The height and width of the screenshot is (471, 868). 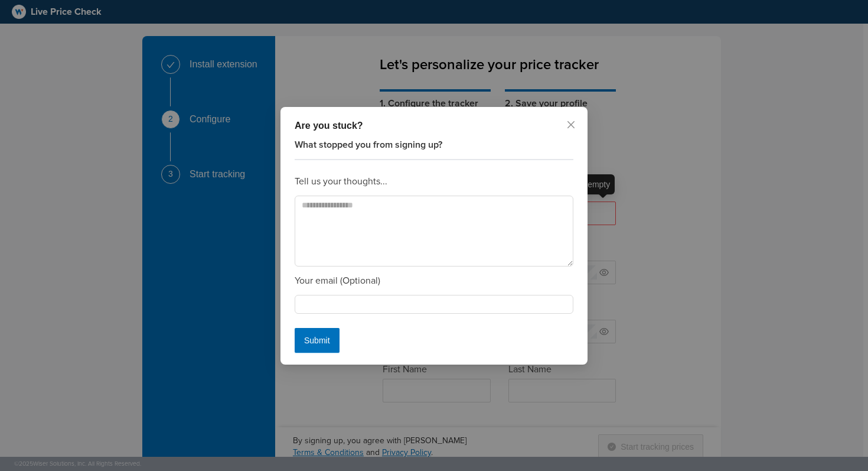 What do you see at coordinates (434, 280) in the screenshot?
I see `div: Your email (Optional)` at bounding box center [434, 280].